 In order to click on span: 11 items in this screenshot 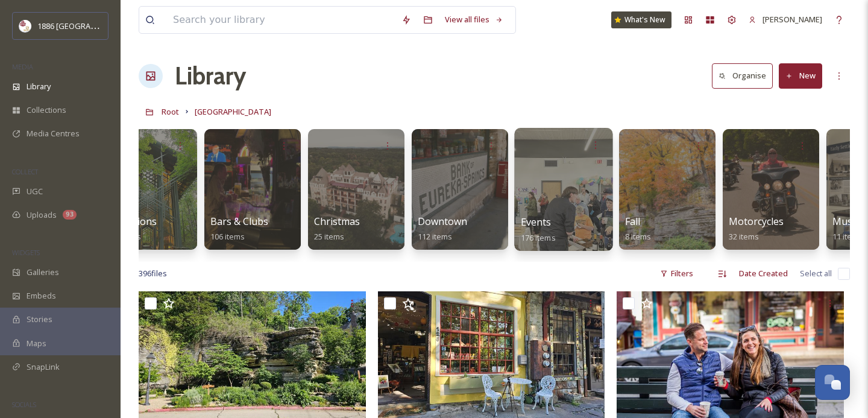, I will do `click(847, 236)`.